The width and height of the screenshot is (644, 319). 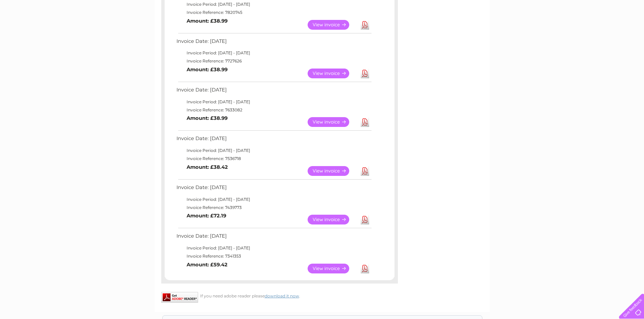 I want to click on td: Invoice Reference: 7536718, so click(x=274, y=159).